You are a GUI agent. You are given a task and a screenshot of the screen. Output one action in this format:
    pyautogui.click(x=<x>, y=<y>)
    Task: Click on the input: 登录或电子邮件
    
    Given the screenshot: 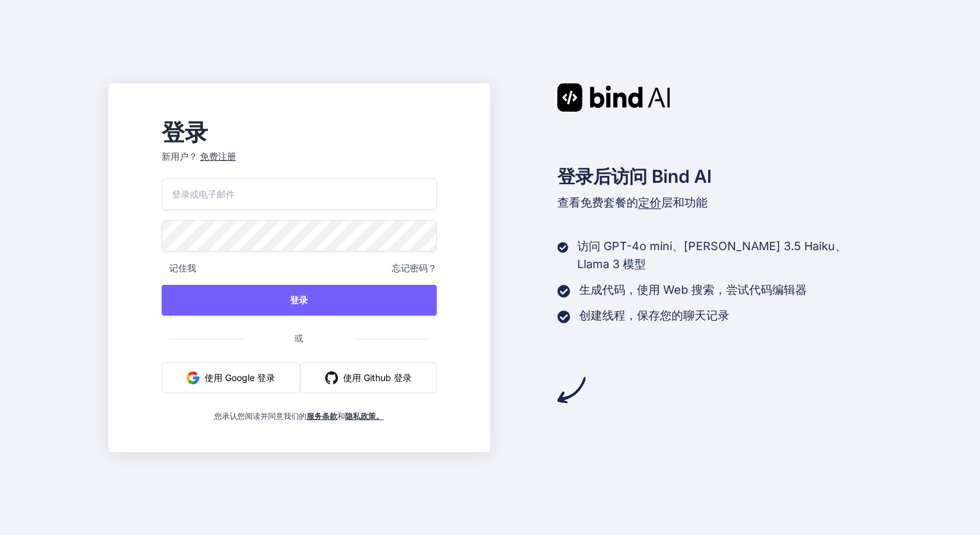 What is the action you would take?
    pyautogui.click(x=299, y=194)
    